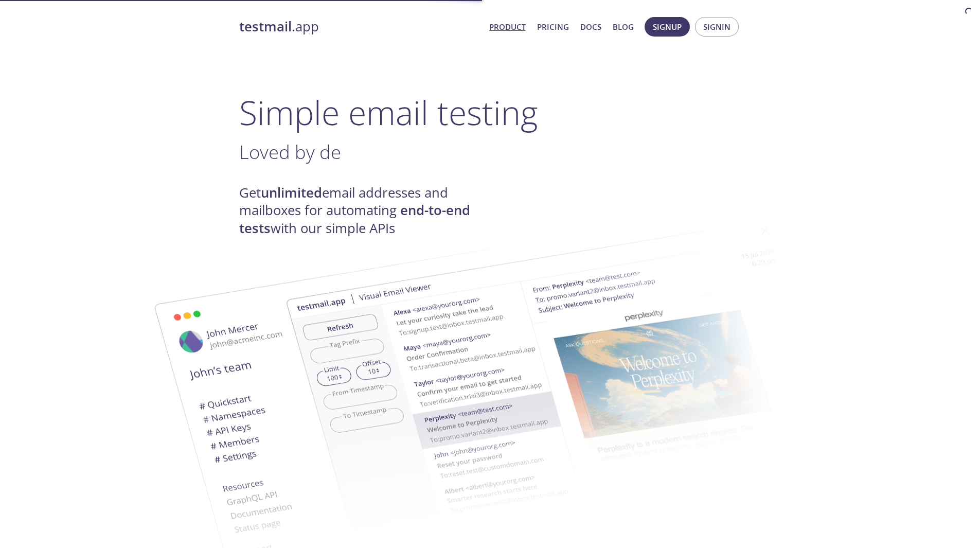  I want to click on a: Docs, so click(591, 27).